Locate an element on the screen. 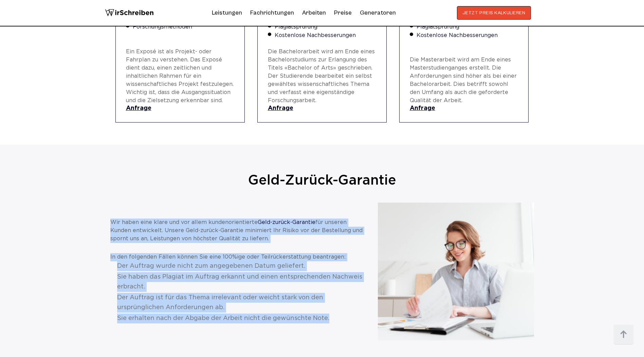  li: Sie erhalten nach der Abgabe der Arbeit nicht die gewünschte Note. is located at coordinates (241, 318).